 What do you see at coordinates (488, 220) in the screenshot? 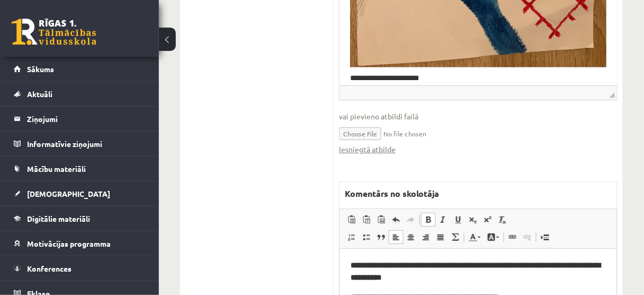
I see `a: Augšraksts` at bounding box center [488, 220].